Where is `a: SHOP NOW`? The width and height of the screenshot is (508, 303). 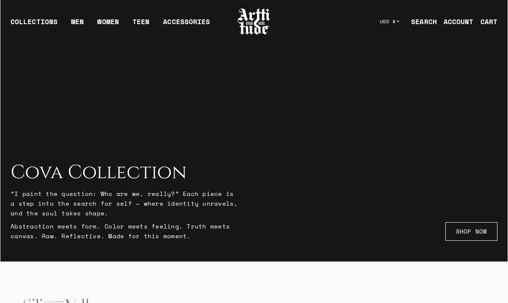 a: SHOP NOW is located at coordinates (471, 232).